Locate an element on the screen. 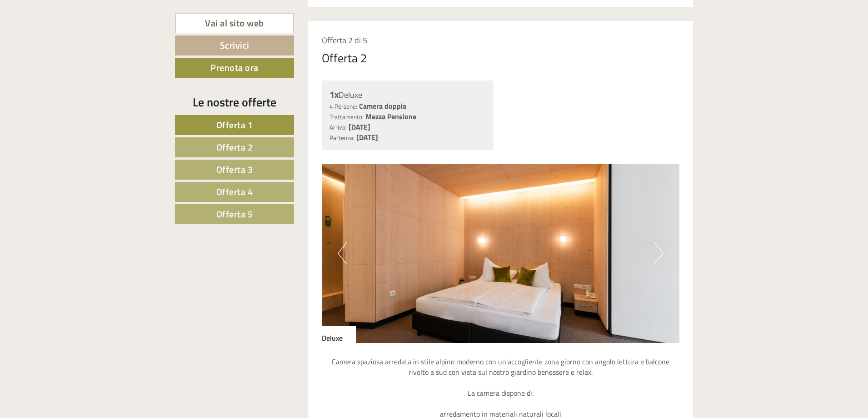  div: Le nostre offerte is located at coordinates (235, 102).